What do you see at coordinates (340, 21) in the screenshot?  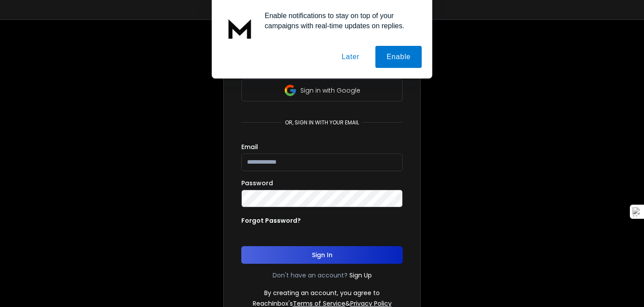 I see `div: Enable notifications to stay on top of your campaigns with real-time updates on replies.` at bounding box center [340, 21].